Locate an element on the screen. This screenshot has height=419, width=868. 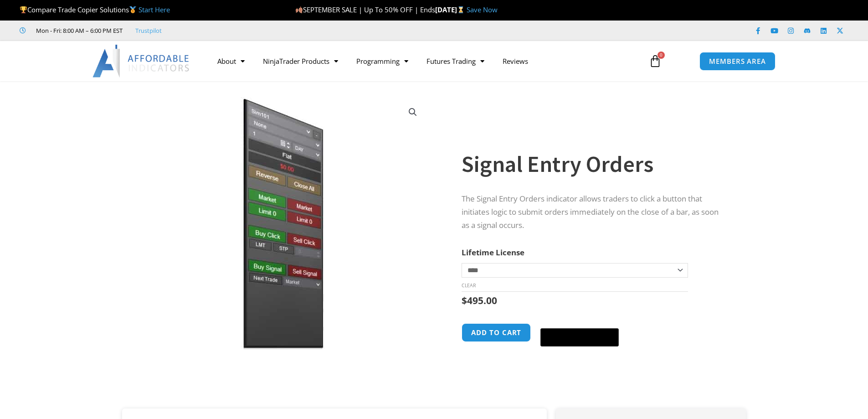
a: NinjaTrader Products is located at coordinates (300, 61).